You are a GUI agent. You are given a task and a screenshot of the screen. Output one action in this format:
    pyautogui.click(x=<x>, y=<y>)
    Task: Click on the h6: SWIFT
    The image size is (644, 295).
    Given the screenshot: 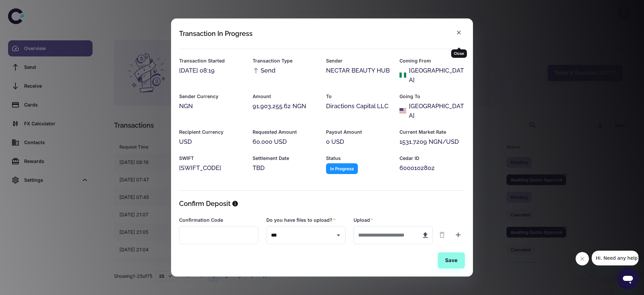 What is the action you would take?
    pyautogui.click(x=211, y=158)
    